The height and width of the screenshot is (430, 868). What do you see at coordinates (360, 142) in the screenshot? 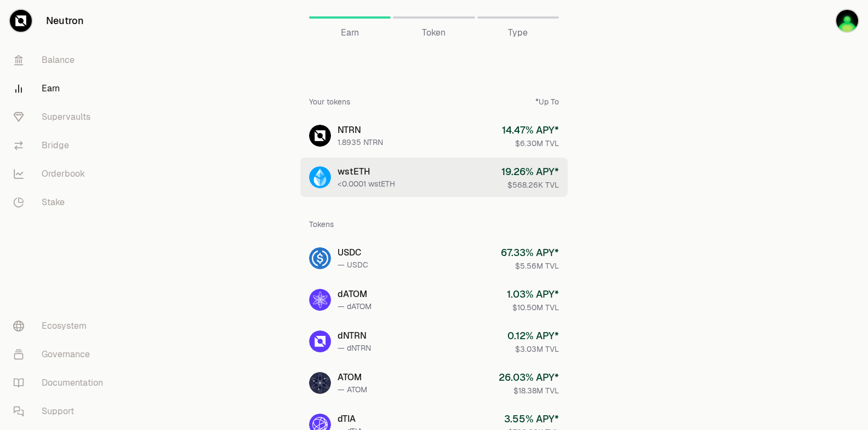
I see `div: 1.8935 NTRN` at bounding box center [360, 142].